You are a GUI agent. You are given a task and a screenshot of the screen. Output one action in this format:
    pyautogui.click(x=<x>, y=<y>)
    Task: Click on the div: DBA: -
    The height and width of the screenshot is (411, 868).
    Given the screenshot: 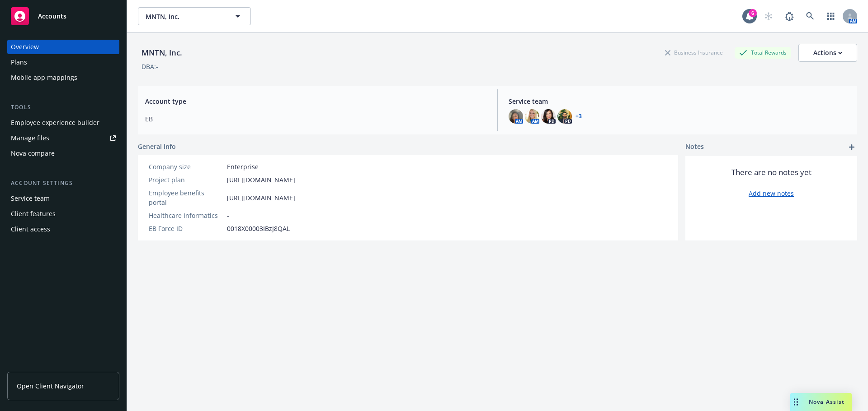 What is the action you would take?
    pyautogui.click(x=150, y=66)
    